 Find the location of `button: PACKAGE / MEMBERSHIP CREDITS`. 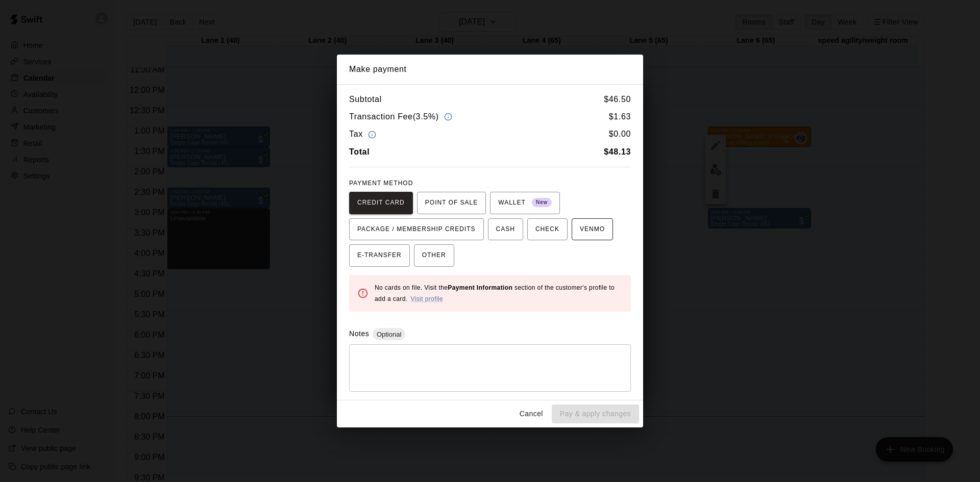

button: PACKAGE / MEMBERSHIP CREDITS is located at coordinates (417, 229).